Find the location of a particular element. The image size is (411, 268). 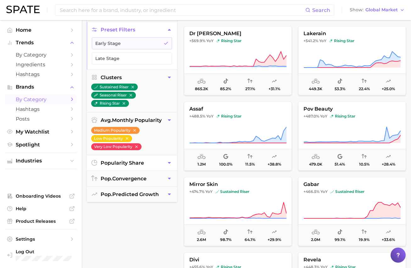

span: Spotlight is located at coordinates (41, 145).